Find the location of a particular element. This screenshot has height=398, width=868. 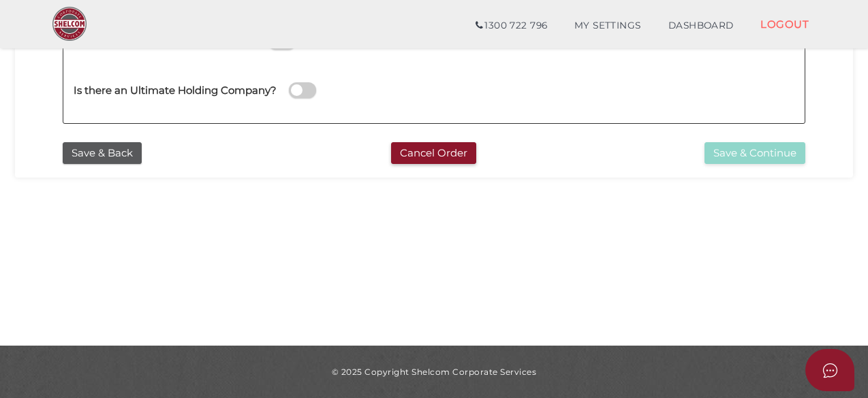

a: DASHBOARD is located at coordinates (701, 26).